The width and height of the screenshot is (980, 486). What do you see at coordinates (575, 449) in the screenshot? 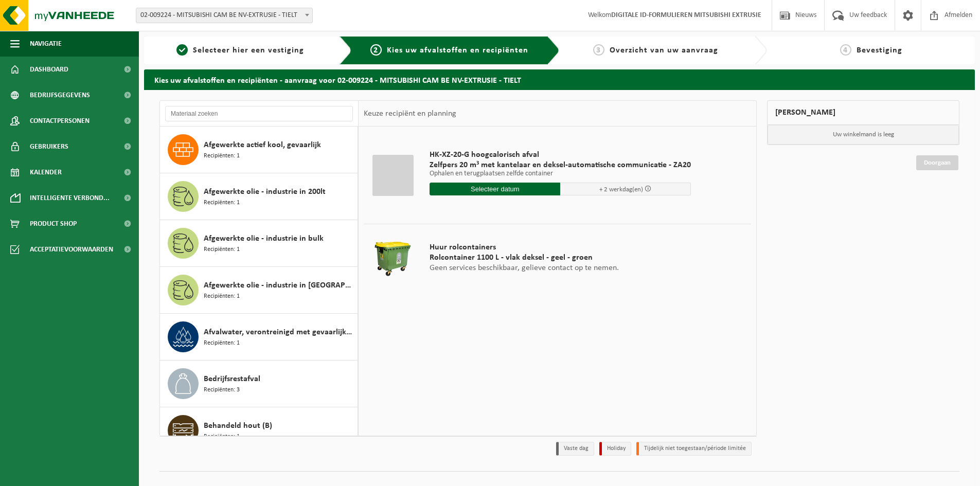
I see `li: Vaste dag` at bounding box center [575, 449].